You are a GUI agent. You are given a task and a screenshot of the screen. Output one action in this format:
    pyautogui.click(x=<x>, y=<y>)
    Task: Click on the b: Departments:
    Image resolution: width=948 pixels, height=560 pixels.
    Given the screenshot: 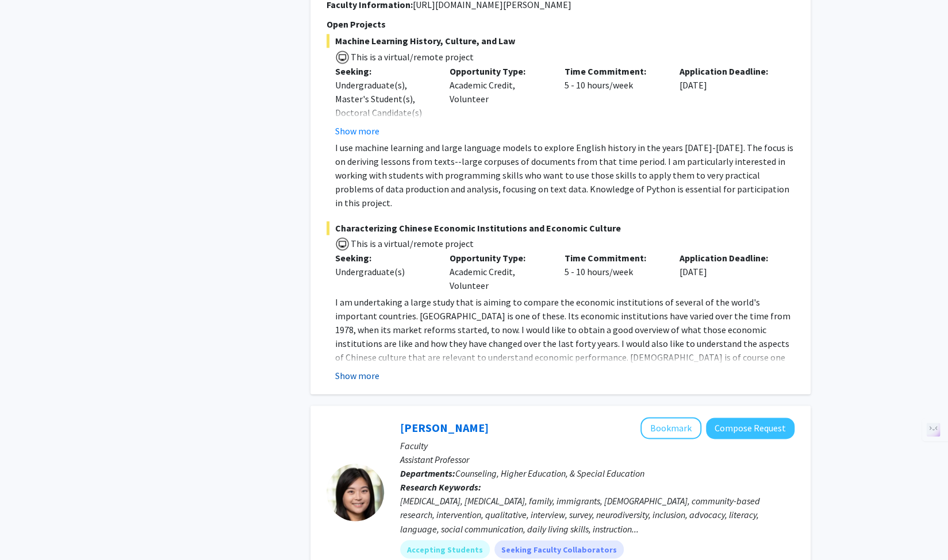 What is the action you would take?
    pyautogui.click(x=428, y=473)
    